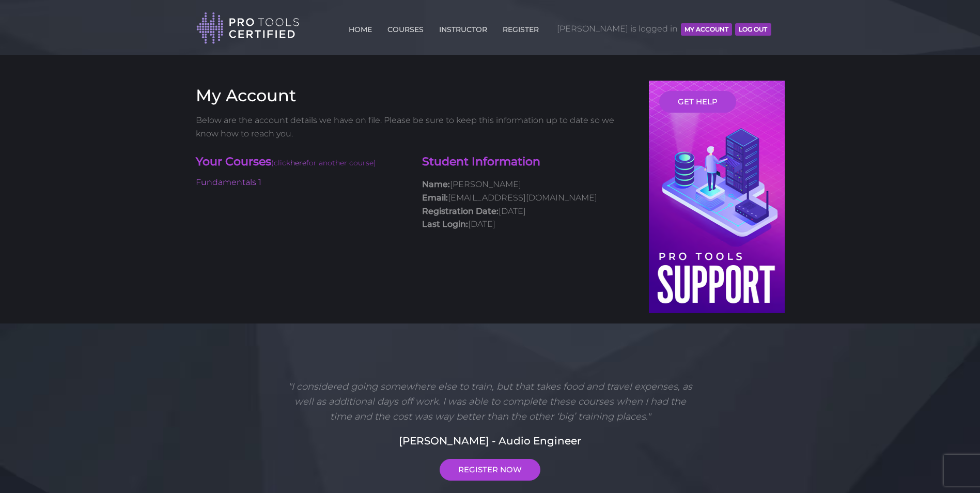 This screenshot has width=980, height=493. What do you see at coordinates (528, 162) in the screenshot?
I see `h4: Student Information` at bounding box center [528, 162].